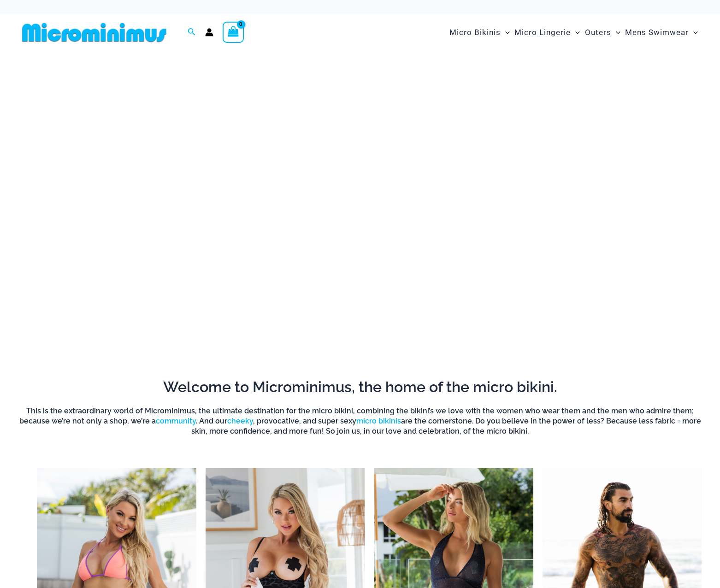 The height and width of the screenshot is (588, 720). What do you see at coordinates (94, 32) in the screenshot?
I see `img: MM SHOP LOGO FLAT` at bounding box center [94, 32].